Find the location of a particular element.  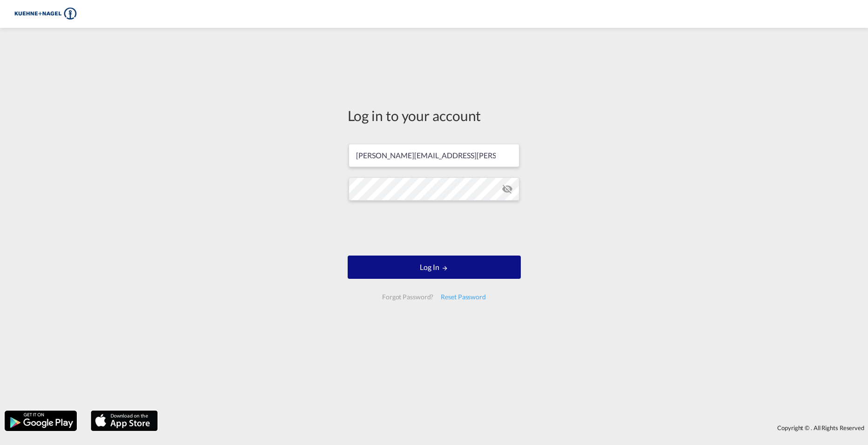

input: Enter email/phone number is located at coordinates (433, 155).